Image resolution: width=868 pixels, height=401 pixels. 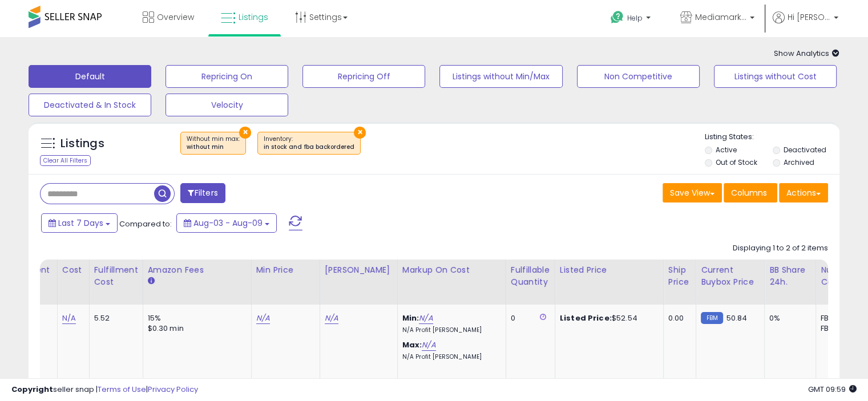 What do you see at coordinates (90, 105) in the screenshot?
I see `button: Deactivated & In Stock` at bounding box center [90, 105].